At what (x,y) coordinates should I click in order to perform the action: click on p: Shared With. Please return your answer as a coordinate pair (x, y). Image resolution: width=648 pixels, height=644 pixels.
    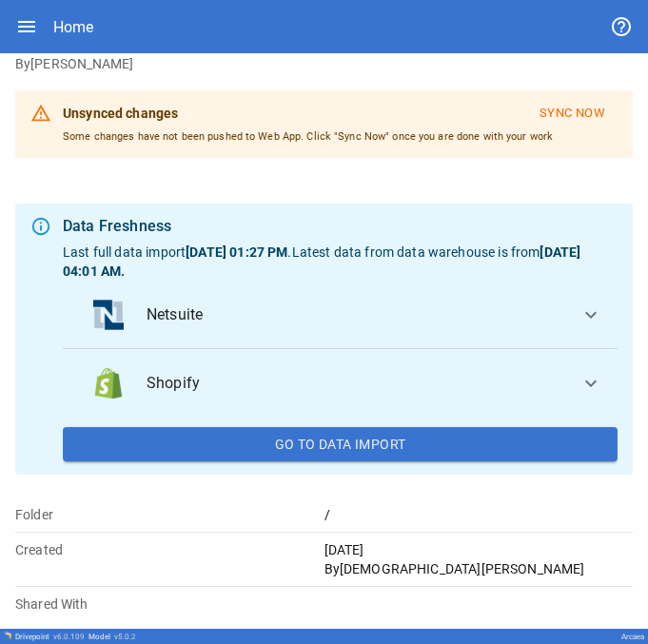
    Looking at the image, I should click on (170, 604).